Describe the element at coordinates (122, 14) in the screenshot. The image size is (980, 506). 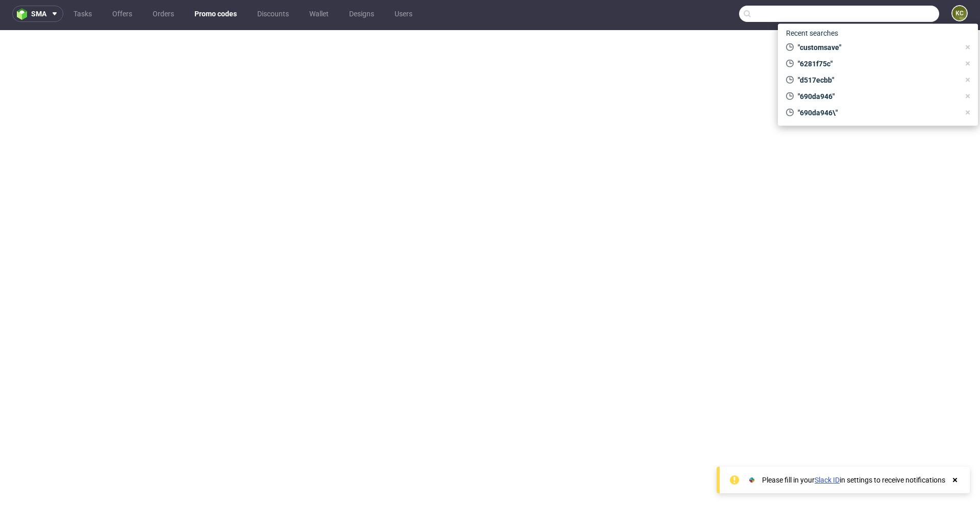
I see `a: Offers` at that location.